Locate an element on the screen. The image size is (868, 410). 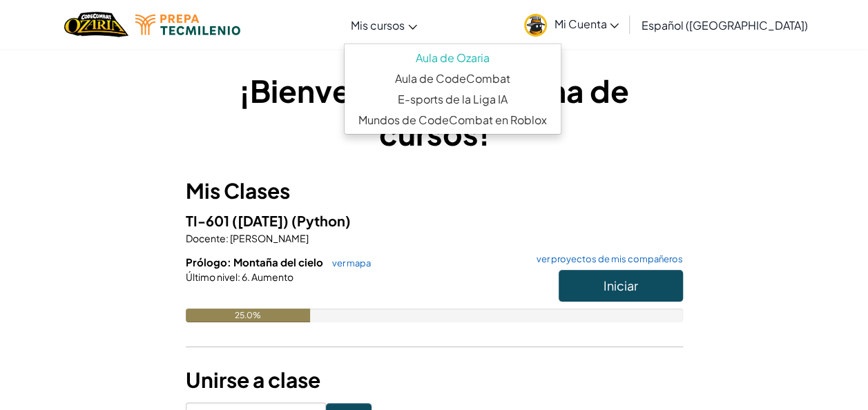
a: ver mapa is located at coordinates (348, 263).